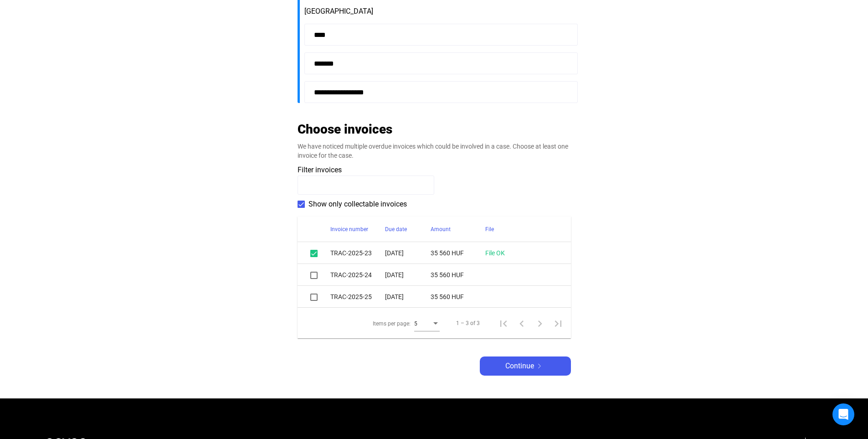 The image size is (868, 439). Describe the element at coordinates (495, 253) in the screenshot. I see `a: File OK` at that location.